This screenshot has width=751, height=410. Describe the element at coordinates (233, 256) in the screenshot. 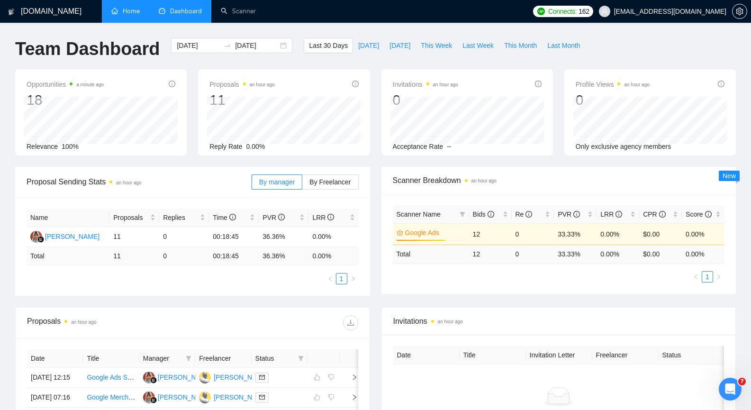

I see `td: 00:18:45` at that location.